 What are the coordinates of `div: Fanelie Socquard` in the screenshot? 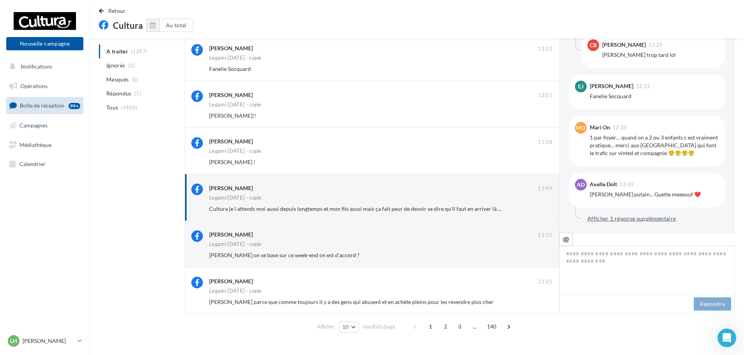 It's located at (654, 96).